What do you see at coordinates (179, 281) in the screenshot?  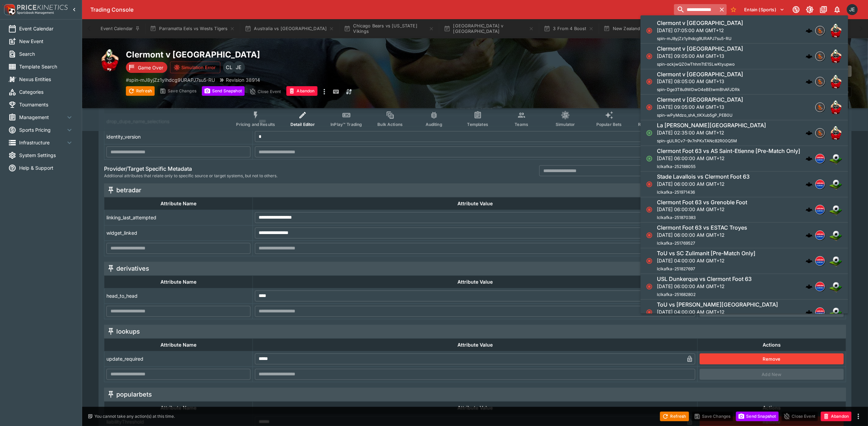 I see `th: Attribute Name` at bounding box center [179, 281].